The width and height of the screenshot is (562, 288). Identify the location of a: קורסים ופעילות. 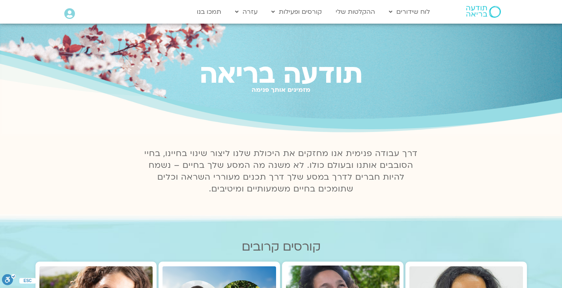
(297, 12).